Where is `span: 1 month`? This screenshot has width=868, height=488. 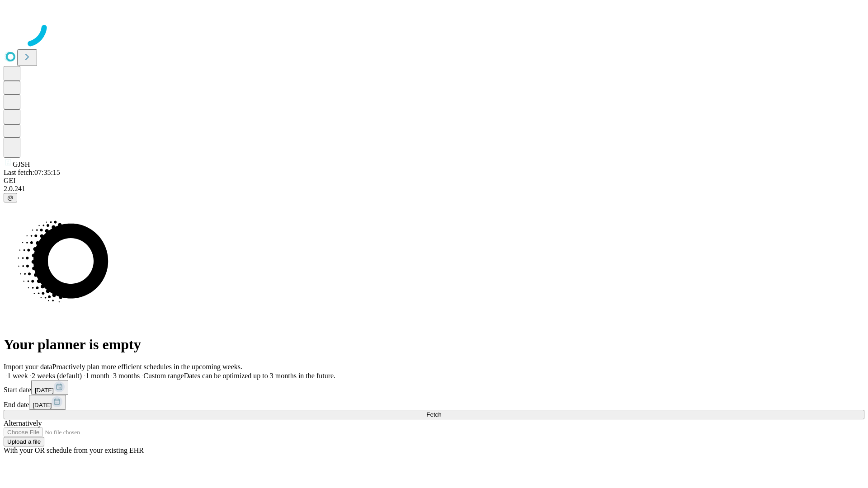 span: 1 month is located at coordinates (97, 376).